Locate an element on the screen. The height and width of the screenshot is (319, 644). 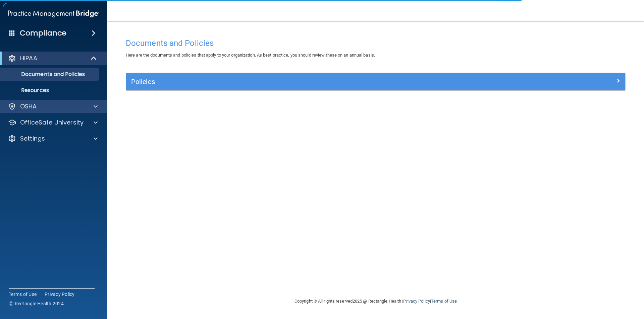
p: Documents and Policies is located at coordinates (50, 74).